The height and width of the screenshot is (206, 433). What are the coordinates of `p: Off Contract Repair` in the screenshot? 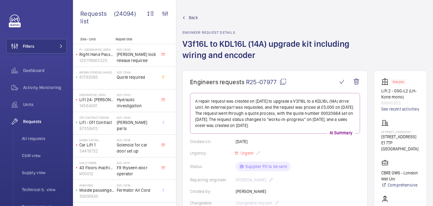 It's located at (97, 118).